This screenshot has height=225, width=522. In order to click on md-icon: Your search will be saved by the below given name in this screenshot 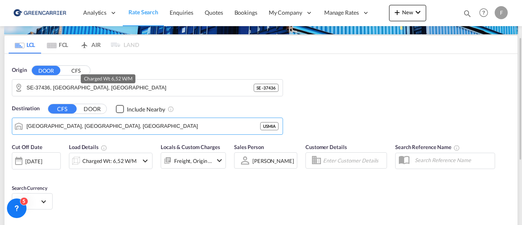, I will do `click(457, 148)`.